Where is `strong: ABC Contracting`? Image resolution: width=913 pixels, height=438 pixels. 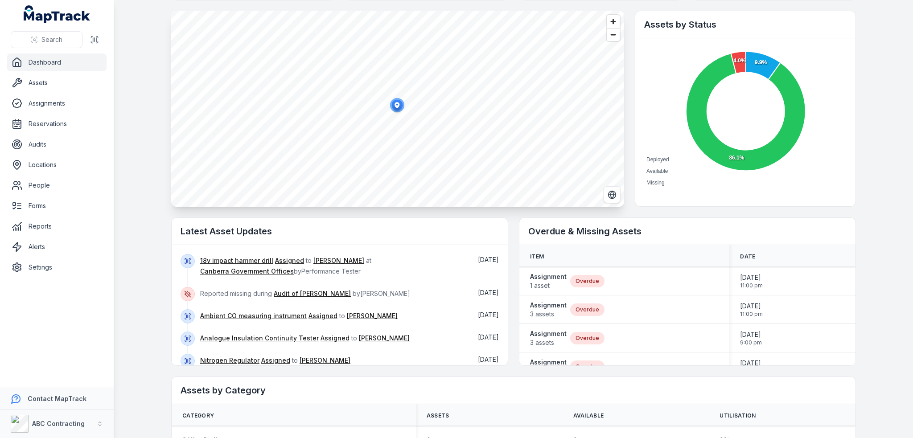 strong: ABC Contracting is located at coordinates (58, 423).